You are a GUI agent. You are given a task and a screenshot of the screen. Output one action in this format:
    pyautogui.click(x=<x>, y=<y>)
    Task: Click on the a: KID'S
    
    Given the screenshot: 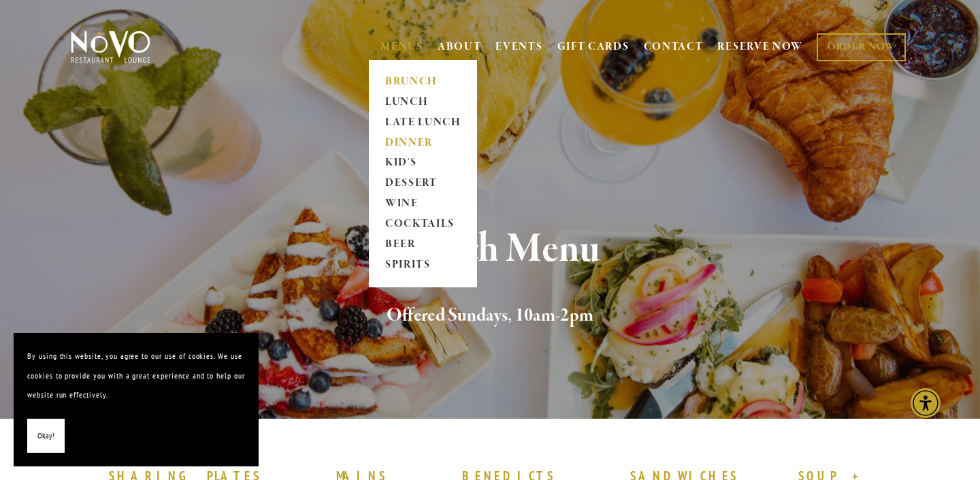 What is the action you would take?
    pyautogui.click(x=423, y=164)
    